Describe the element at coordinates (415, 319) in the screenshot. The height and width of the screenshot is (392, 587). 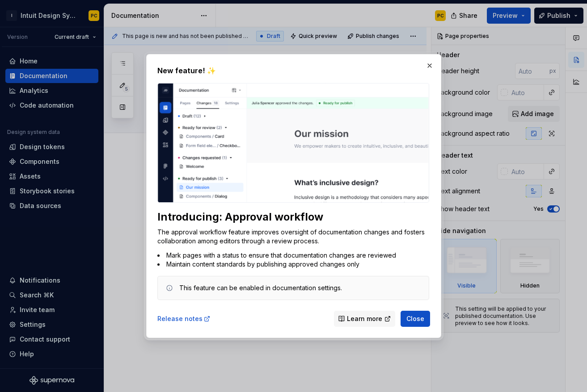
I see `span: Close` at that location.